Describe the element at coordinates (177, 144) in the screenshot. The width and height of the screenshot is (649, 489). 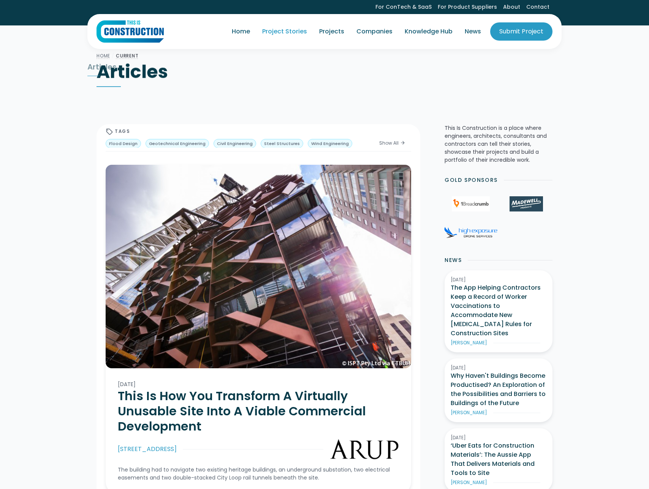
I see `a: Geotechnical Engineering` at that location.